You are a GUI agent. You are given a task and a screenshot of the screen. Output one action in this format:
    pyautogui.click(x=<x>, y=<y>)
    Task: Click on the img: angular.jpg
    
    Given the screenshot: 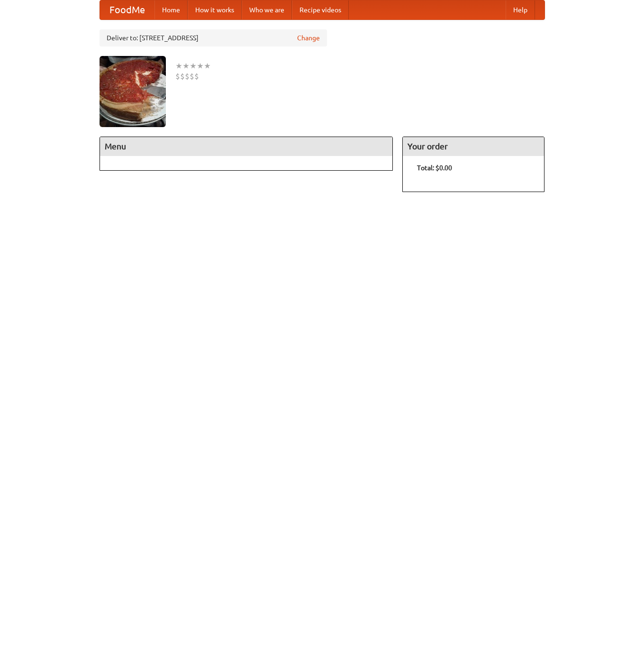 What is the action you would take?
    pyautogui.click(x=133, y=92)
    